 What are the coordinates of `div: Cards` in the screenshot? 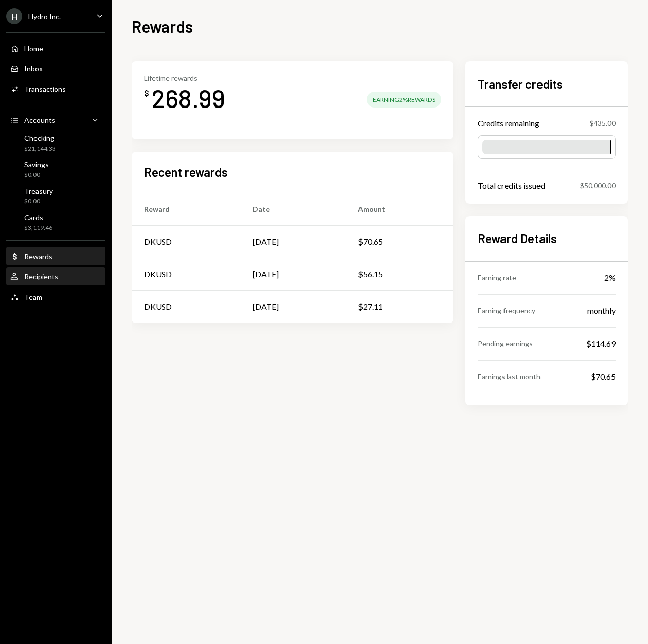 It's located at (38, 217).